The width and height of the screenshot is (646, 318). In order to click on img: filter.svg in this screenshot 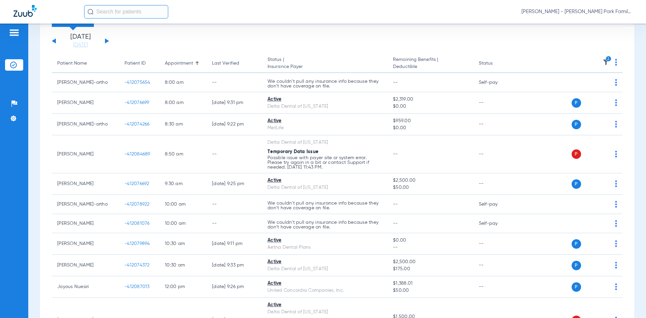, I will do `click(606, 62)`.